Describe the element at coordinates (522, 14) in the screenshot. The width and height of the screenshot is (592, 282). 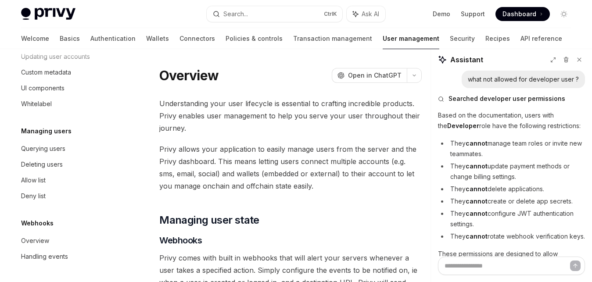
I see `a: Dashboard` at that location.